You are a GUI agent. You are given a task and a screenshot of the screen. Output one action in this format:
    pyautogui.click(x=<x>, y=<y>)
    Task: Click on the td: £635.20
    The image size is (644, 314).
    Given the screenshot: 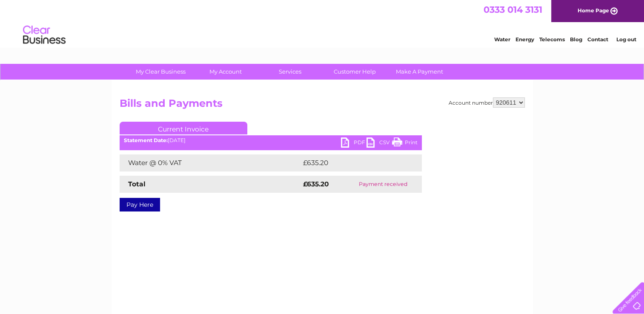 What is the action you would take?
    pyautogui.click(x=354, y=163)
    